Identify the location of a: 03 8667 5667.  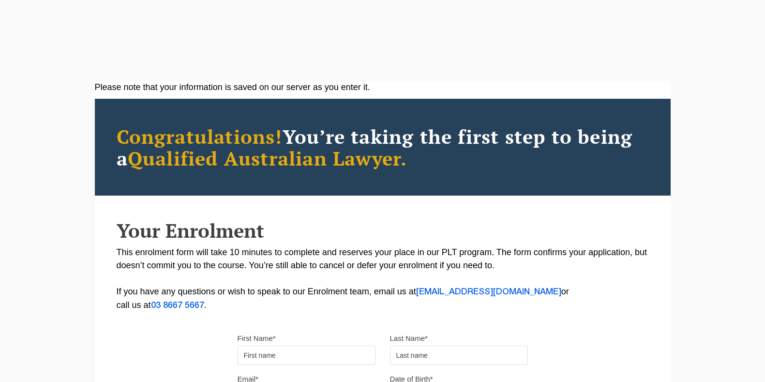
(178, 305).